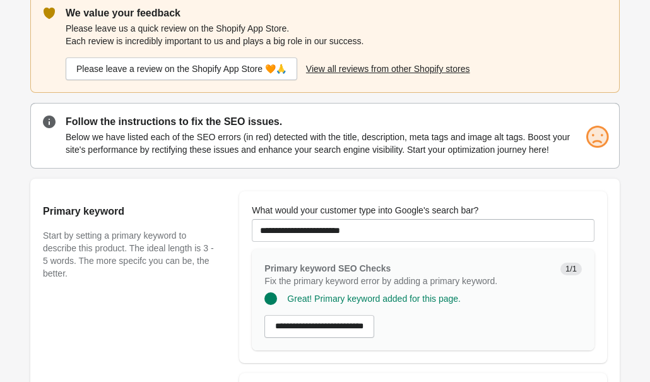 This screenshot has height=382, width=650. I want to click on span: 1/1, so click(571, 269).